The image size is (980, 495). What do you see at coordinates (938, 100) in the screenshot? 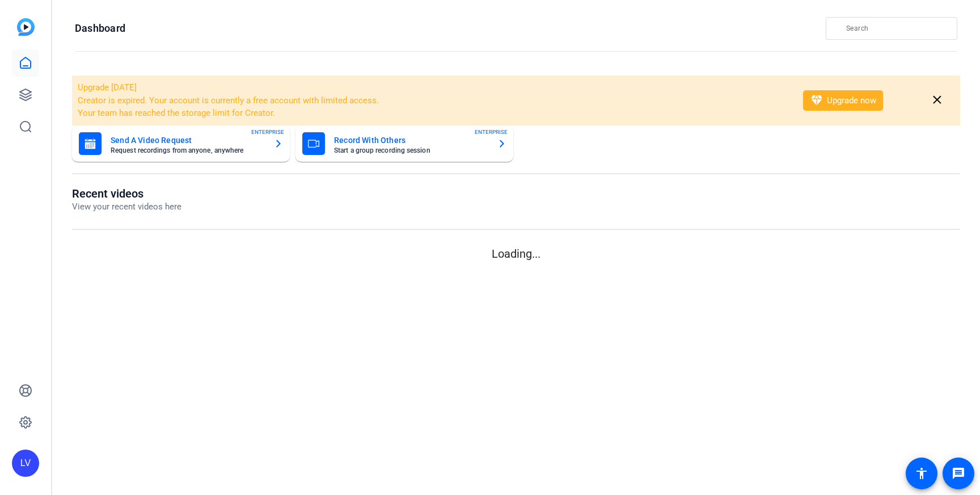
I see `mat-icon: close` at bounding box center [938, 100].